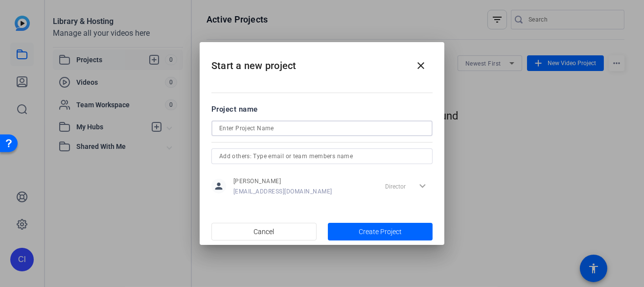 This screenshot has width=644, height=287. What do you see at coordinates (421, 65) in the screenshot?
I see `mat-icon: close` at bounding box center [421, 65].